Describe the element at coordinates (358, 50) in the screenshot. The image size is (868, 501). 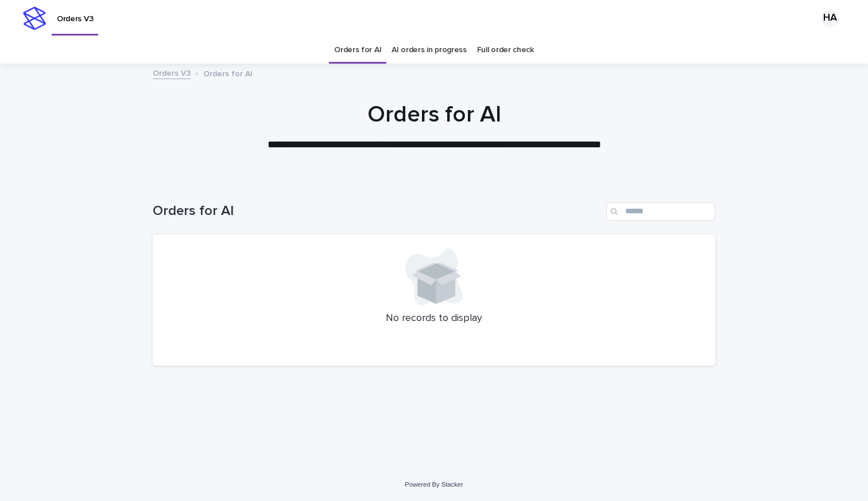
I see `a: Orders for AI` at that location.